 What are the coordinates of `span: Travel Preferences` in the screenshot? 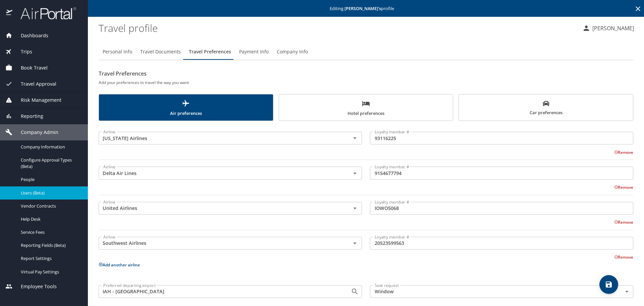 It's located at (210, 51).